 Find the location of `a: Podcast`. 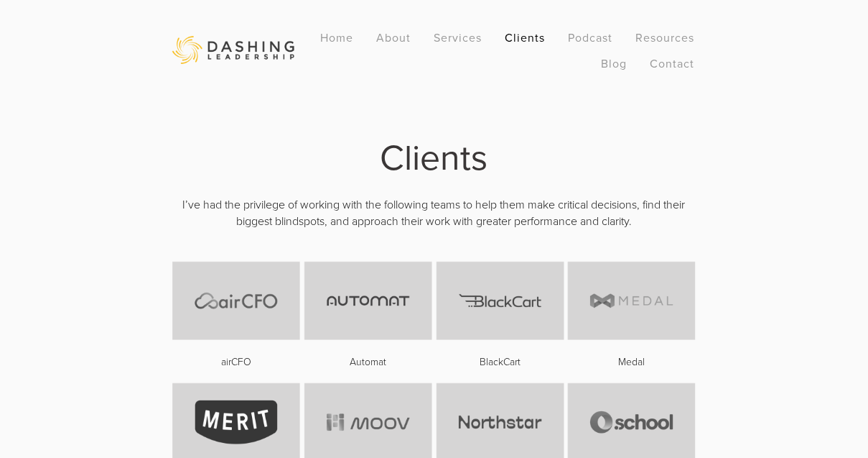

a: Podcast is located at coordinates (590, 37).